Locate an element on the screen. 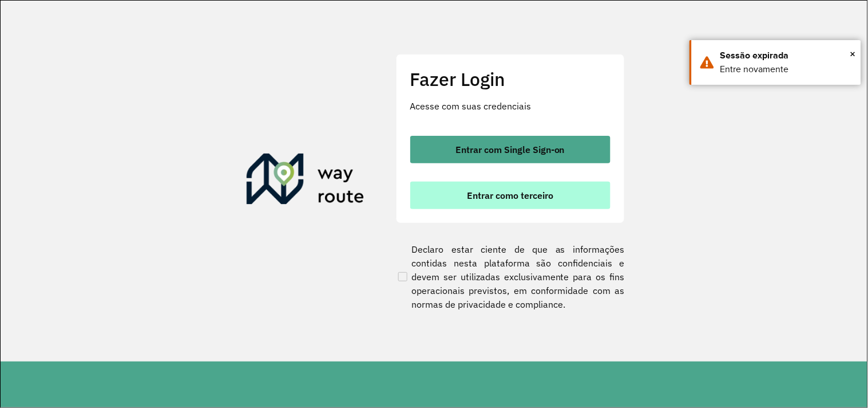 Image resolution: width=868 pixels, height=408 pixels. img: Roteirizador AmbevTech is located at coordinates (306, 181).